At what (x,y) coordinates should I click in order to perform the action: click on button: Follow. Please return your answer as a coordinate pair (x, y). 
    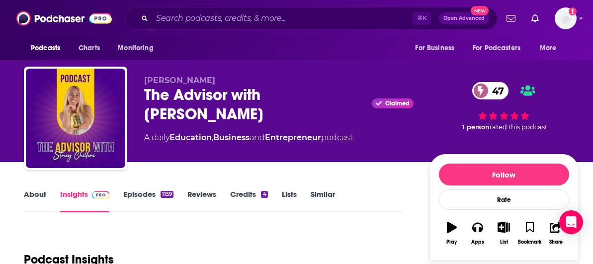
    Looking at the image, I should click on (504, 174).